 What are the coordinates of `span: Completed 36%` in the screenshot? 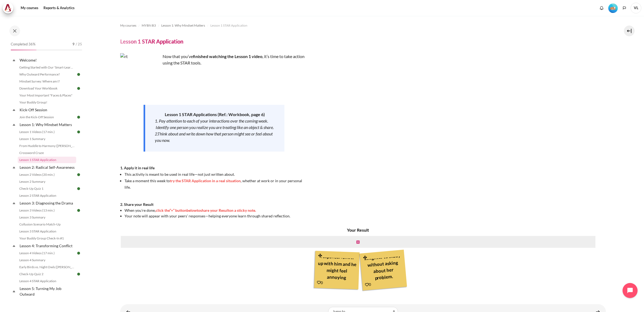 It's located at (23, 44).